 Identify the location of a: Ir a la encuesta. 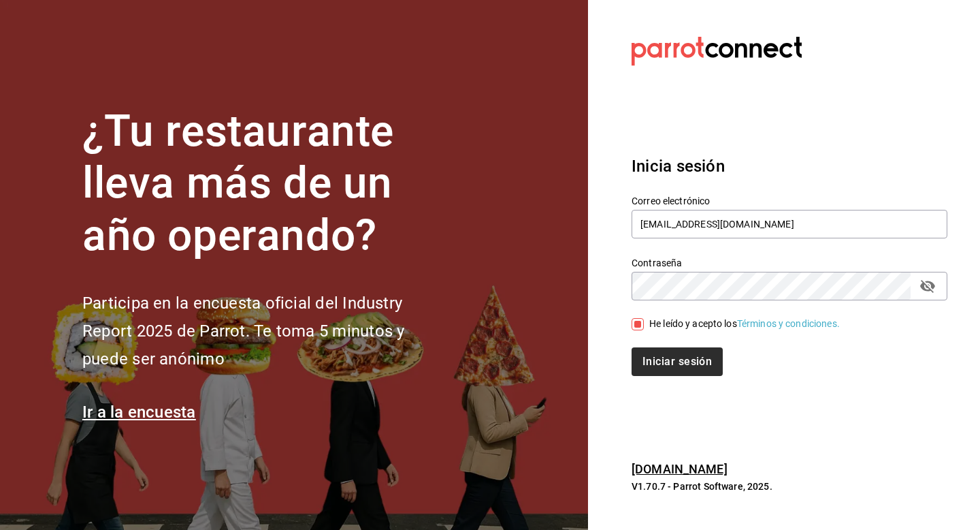
(139, 412).